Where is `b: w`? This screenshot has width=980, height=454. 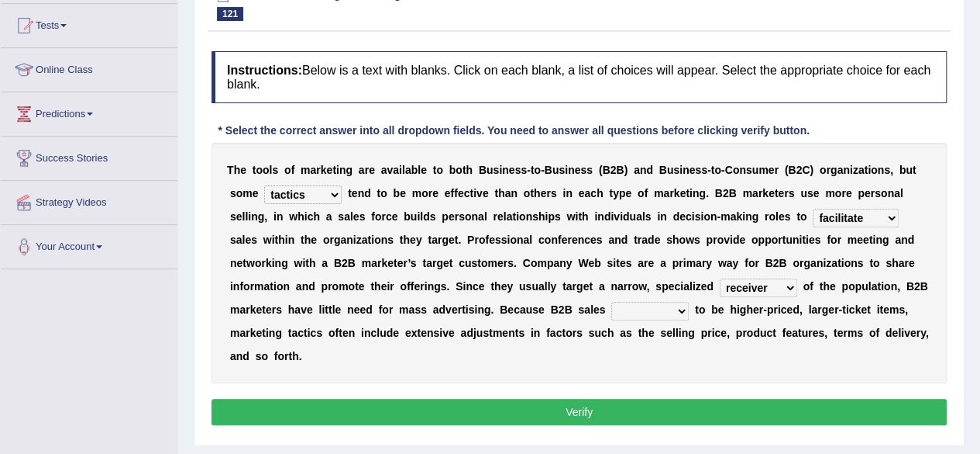
b: w is located at coordinates (570, 217).